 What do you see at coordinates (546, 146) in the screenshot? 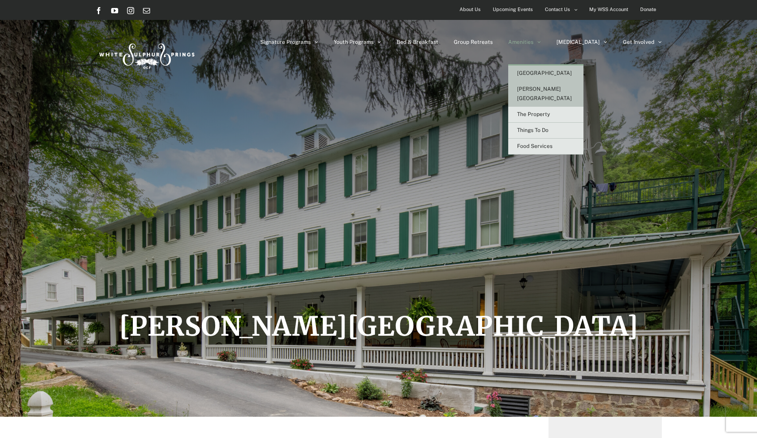
I see `a: Food Services` at bounding box center [546, 146].